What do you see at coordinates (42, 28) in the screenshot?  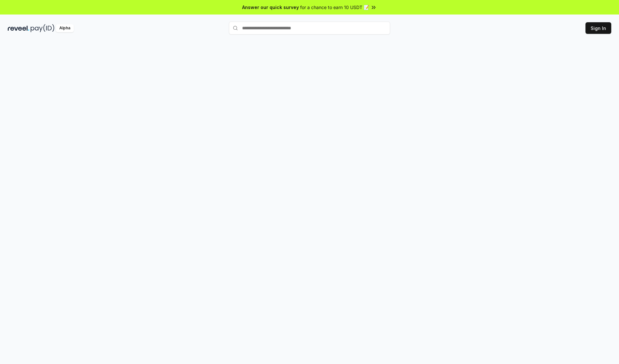 I see `img: pay_id` at bounding box center [42, 28].